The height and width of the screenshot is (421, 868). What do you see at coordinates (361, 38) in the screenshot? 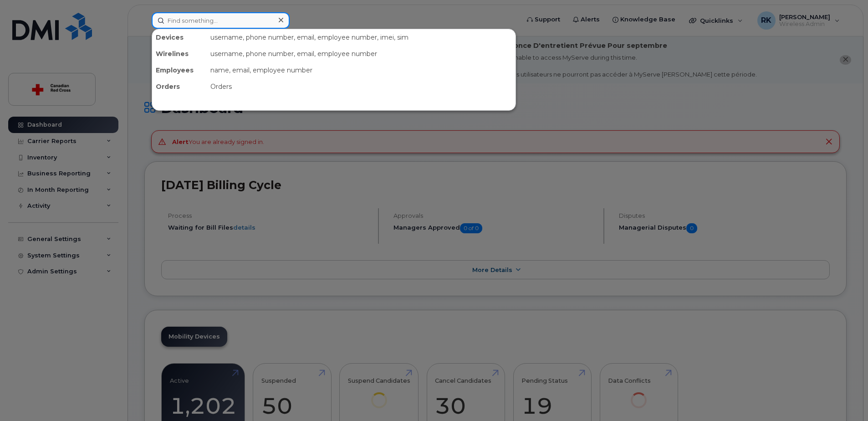
I see `div: username, phone number, email, employee number, imei, sim` at bounding box center [361, 38].